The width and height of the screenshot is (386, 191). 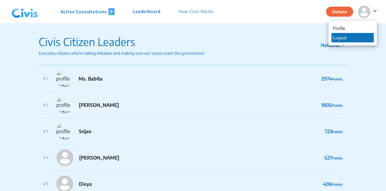 I want to click on p: 406, so click(x=333, y=184).